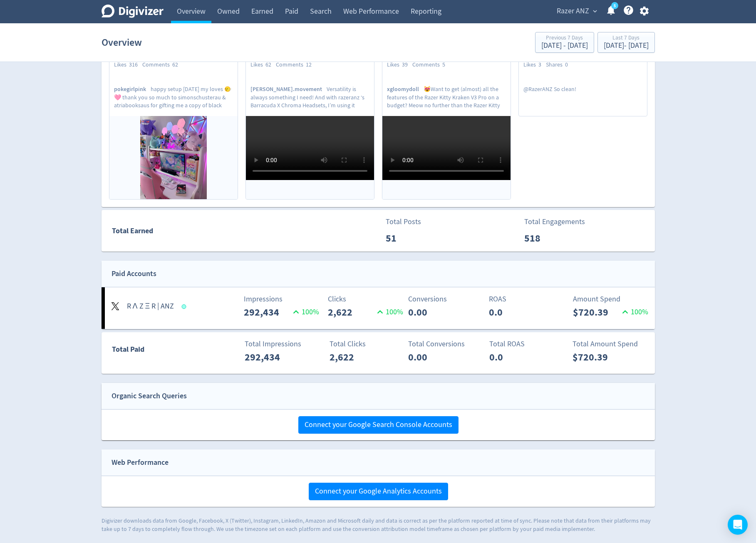 The height and width of the screenshot is (543, 756). What do you see at coordinates (240, 231) in the screenshot?
I see `div: Total Earned` at bounding box center [240, 231].